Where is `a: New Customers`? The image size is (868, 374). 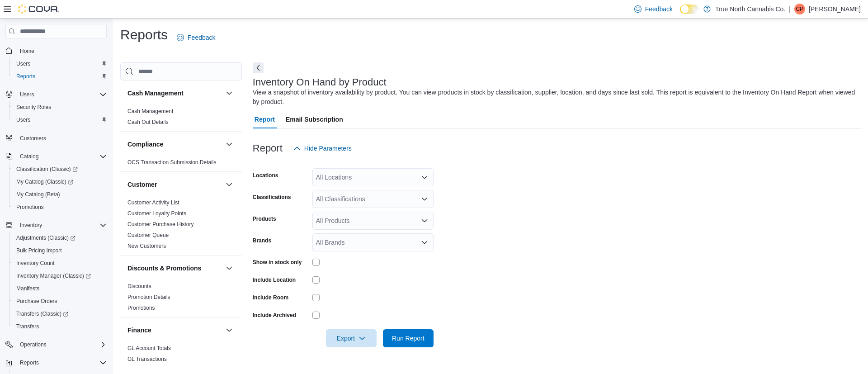 a: New Customers is located at coordinates (146, 247).